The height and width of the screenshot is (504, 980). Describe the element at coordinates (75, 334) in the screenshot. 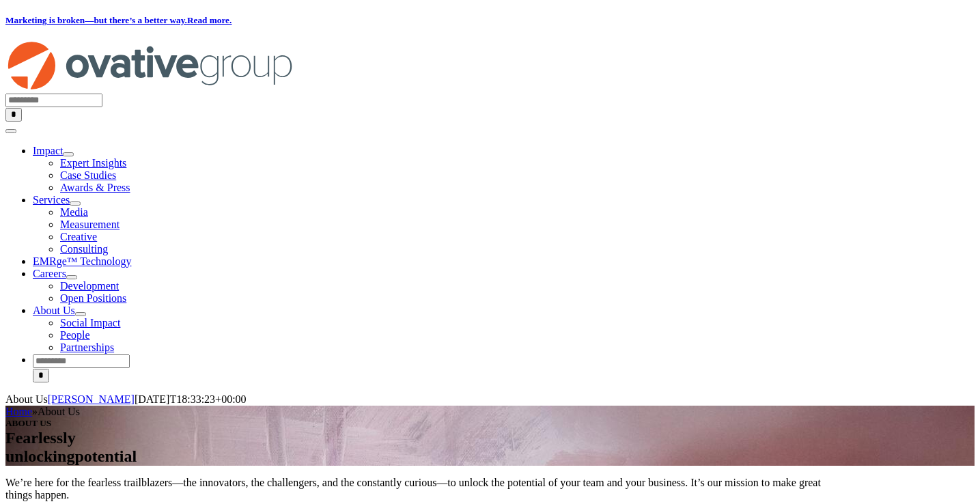

I see `span: People` at that location.